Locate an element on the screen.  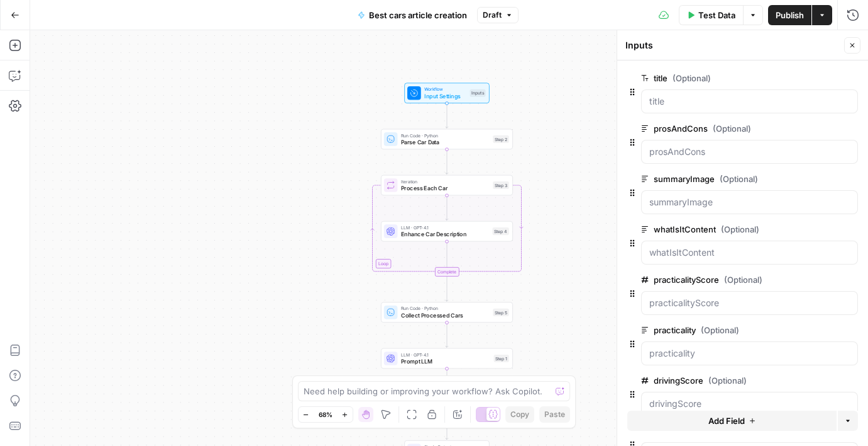
g: Edge from step_3 to step_4 is located at coordinates (447, 207).